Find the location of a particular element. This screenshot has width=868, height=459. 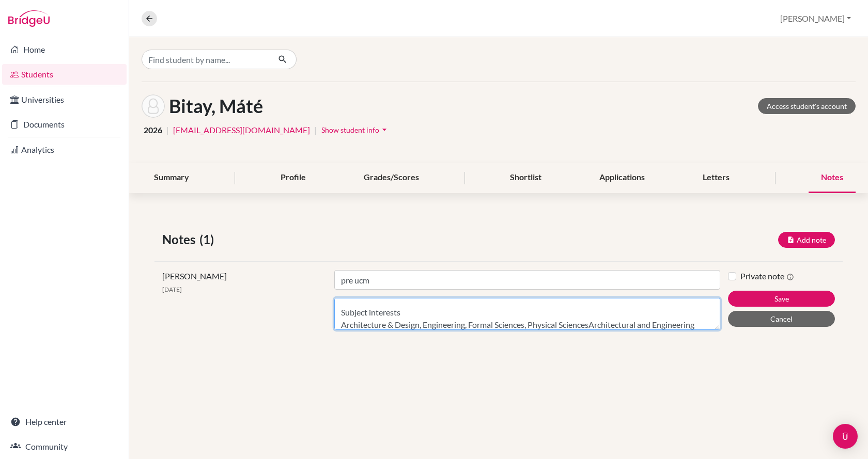

a: Universities is located at coordinates (64, 99).